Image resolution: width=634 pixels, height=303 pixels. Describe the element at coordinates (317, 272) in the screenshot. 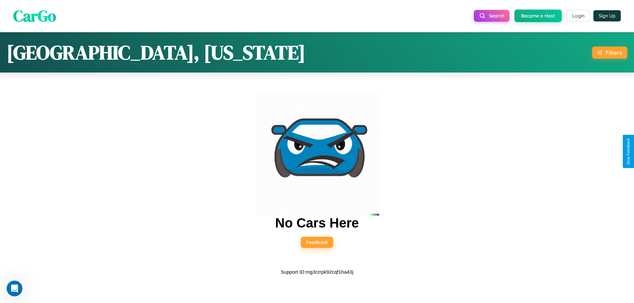

I see `p: Support ID: mg3rzrpk92cqf1ha43j` at that location.